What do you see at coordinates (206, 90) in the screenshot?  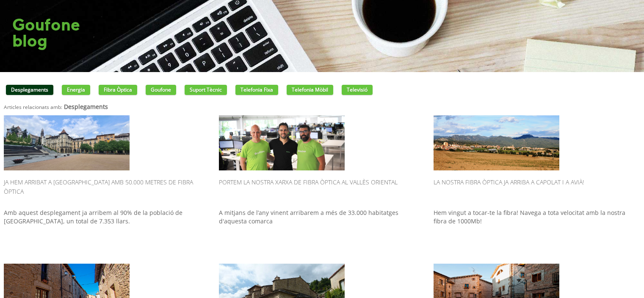 I see `a: Suport tècnic` at bounding box center [206, 90].